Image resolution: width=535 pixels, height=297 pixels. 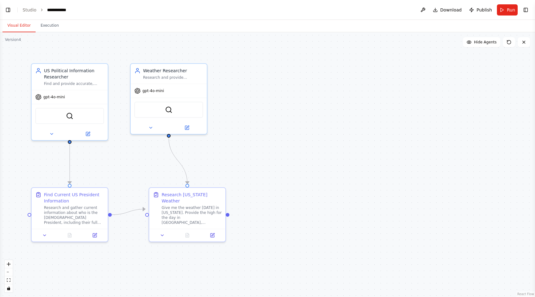 I want to click on div: US Political Information ResearcherFind and provide accurate, current information about the [DEMO..., so click(x=70, y=102).